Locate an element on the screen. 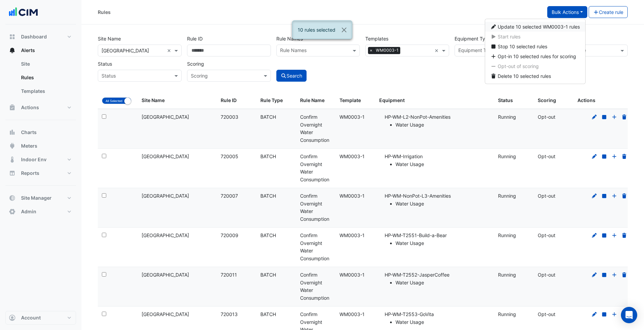 The image size is (644, 330). button: Site Manager is located at coordinates (41, 198).